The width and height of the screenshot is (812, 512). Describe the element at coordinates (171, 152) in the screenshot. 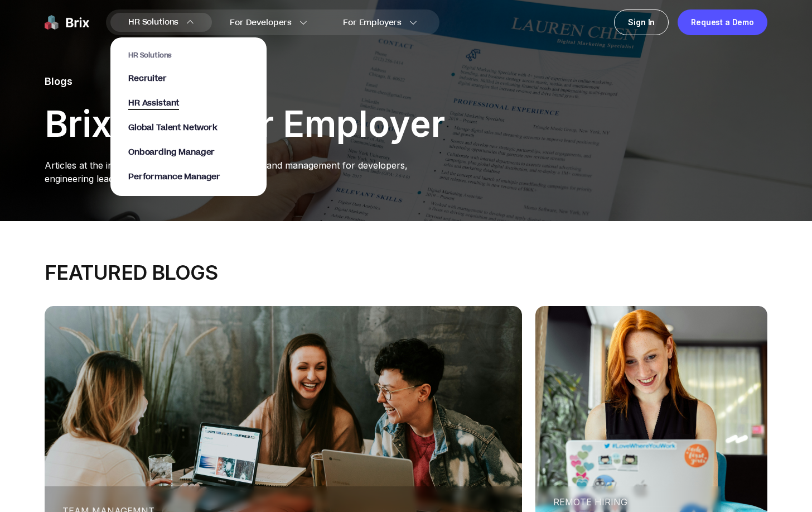

I see `span: Onboarding Manager` at that location.